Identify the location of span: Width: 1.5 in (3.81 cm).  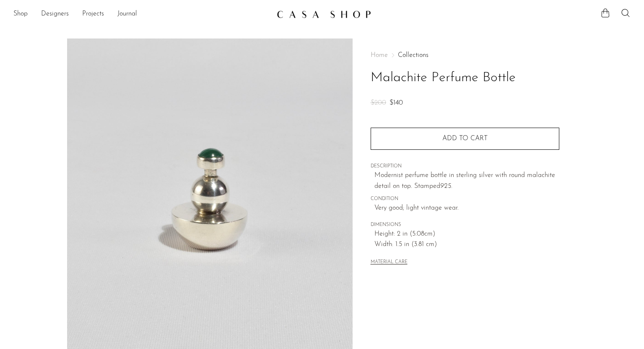
(466, 245).